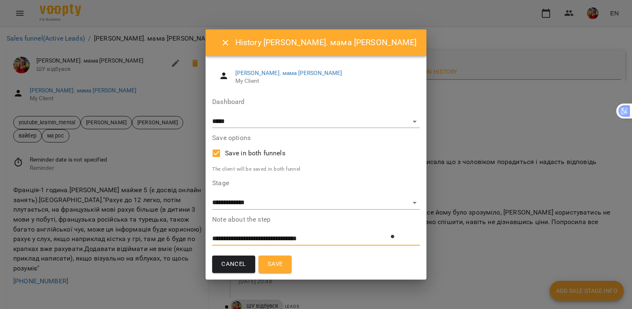 The image size is (632, 309). Describe the element at coordinates (324, 81) in the screenshot. I see `span: My Client` at that location.